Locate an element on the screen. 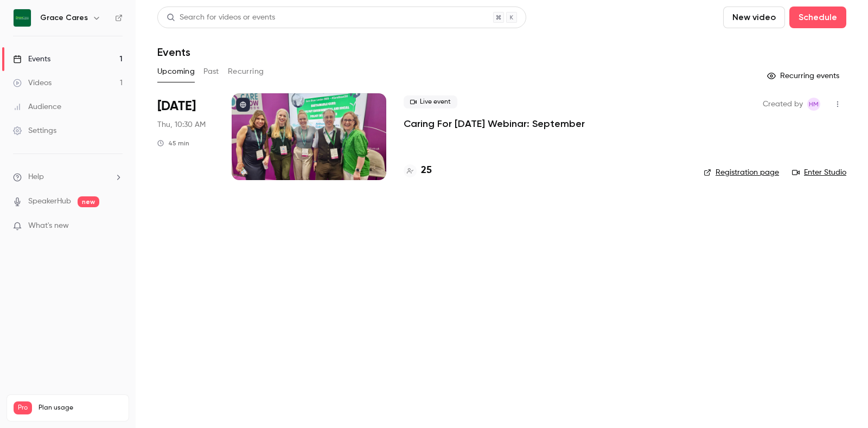 This screenshot has height=428, width=868. div: Settings is located at coordinates (34, 130).